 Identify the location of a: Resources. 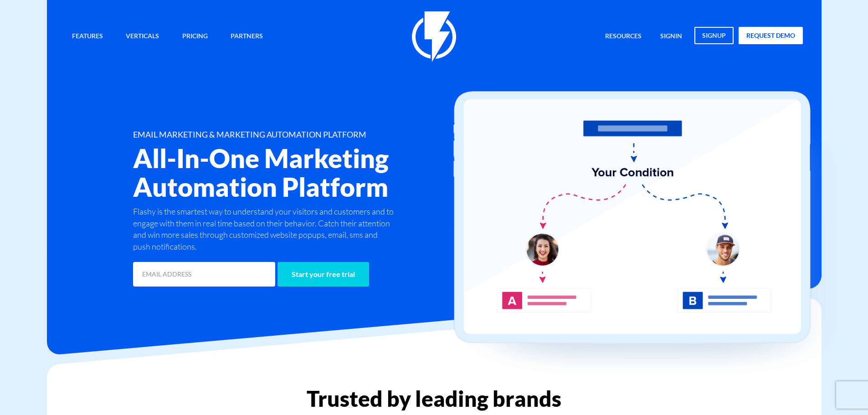
(623, 37).